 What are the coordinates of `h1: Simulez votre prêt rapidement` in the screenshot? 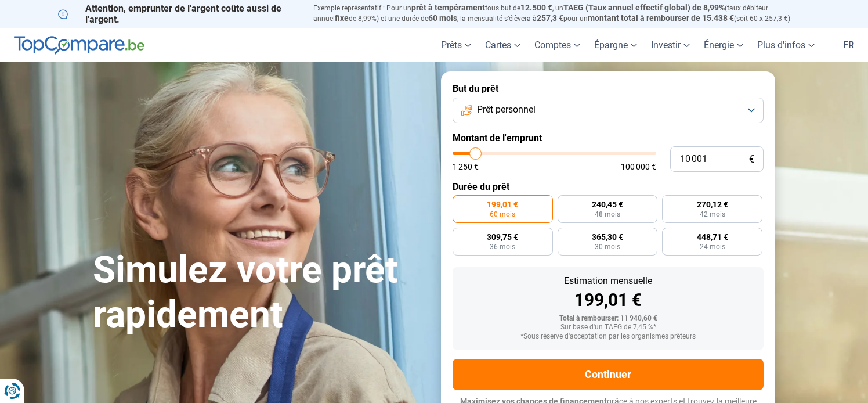 It's located at (260, 293).